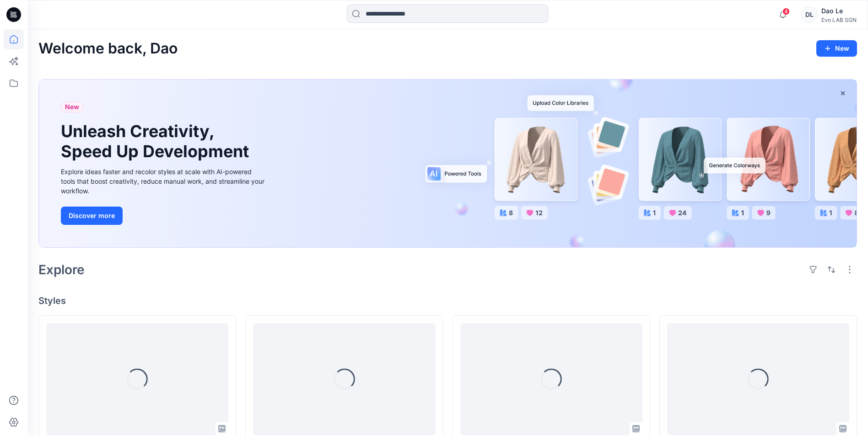 The image size is (868, 436). I want to click on span: 4, so click(786, 12).